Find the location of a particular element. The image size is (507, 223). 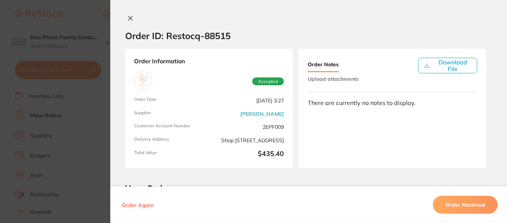

button: Order Notes is located at coordinates (323, 65).